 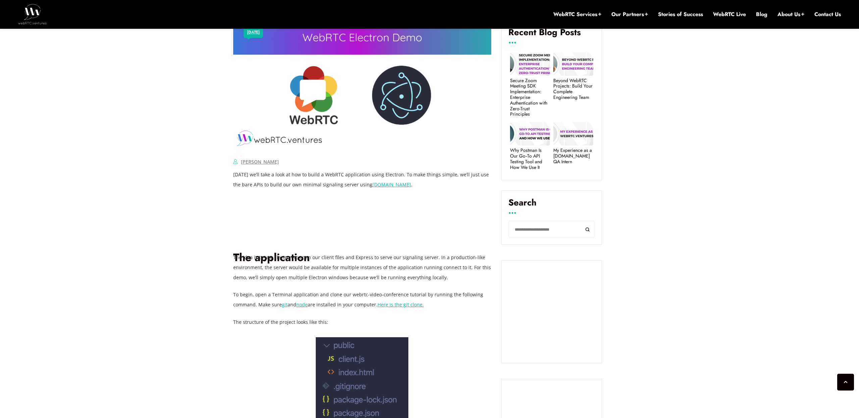 I want to click on h1: The application, so click(x=362, y=236).